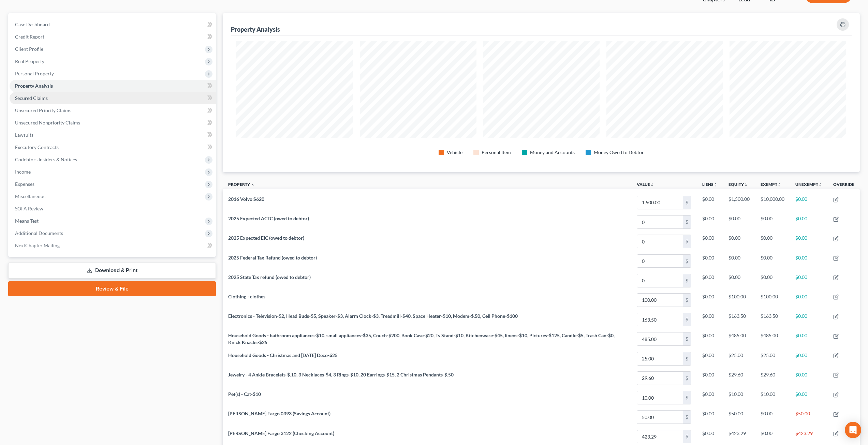  What do you see at coordinates (35, 73) in the screenshot?
I see `span: Personal Property` at bounding box center [35, 73].